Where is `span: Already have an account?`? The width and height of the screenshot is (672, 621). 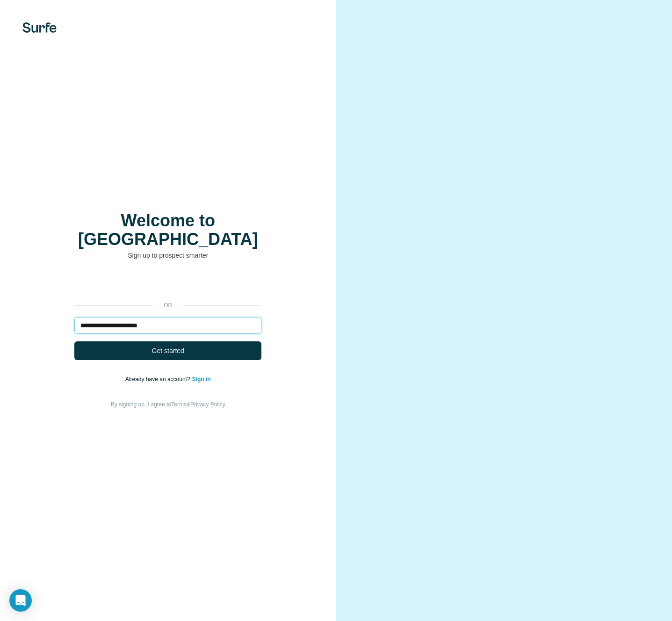 span: Already have an account? is located at coordinates (159, 379).